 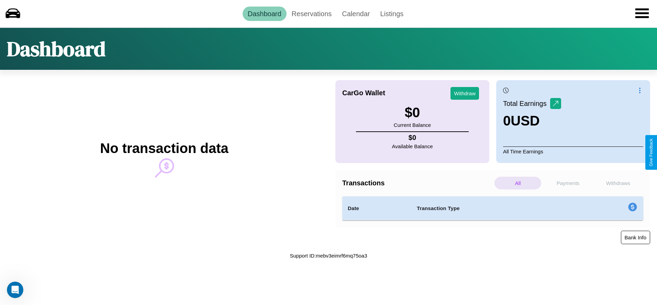 I want to click on p: Support ID: mebv3eimrf6mq75oa3, so click(x=328, y=255).